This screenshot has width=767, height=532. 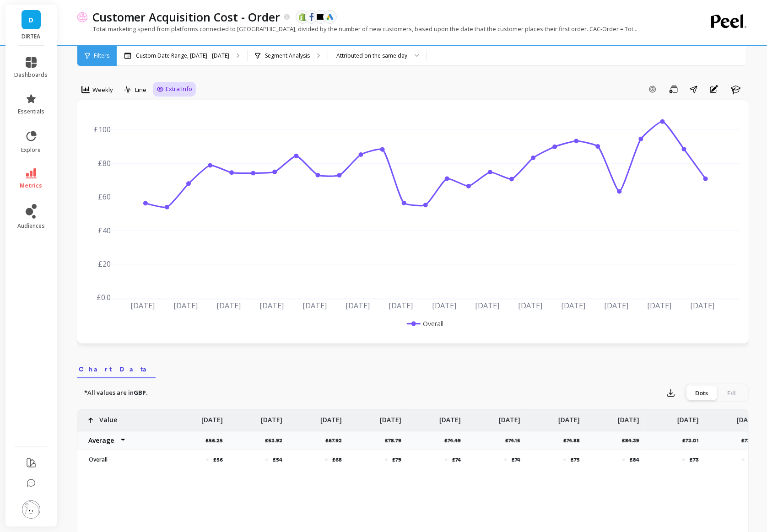 What do you see at coordinates (217, 440) in the screenshot?
I see `p: £56.25` at bounding box center [217, 440].